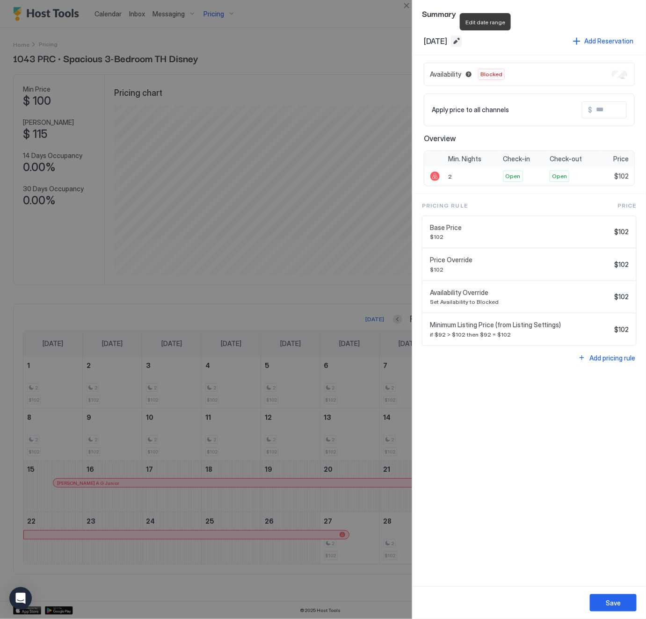 The image size is (646, 619). I want to click on button: Edit date range, so click(457, 41).